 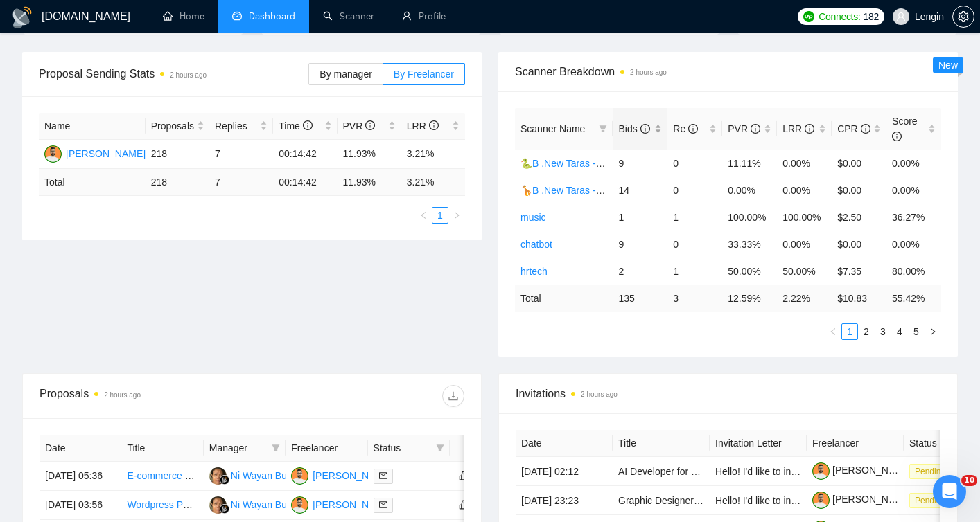 What do you see at coordinates (695, 298) in the screenshot?
I see `td: 3` at bounding box center [695, 298].